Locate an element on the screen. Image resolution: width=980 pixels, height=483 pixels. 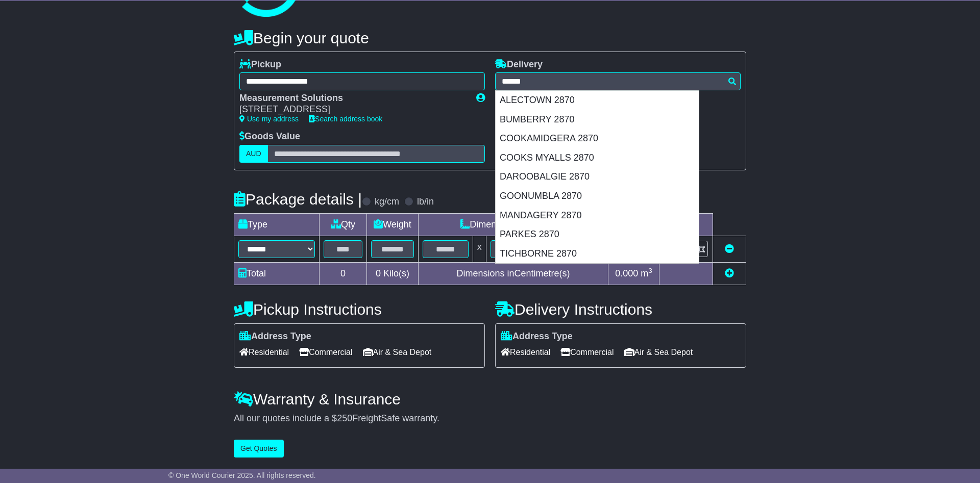
a: Use my address is located at coordinates (269, 119).